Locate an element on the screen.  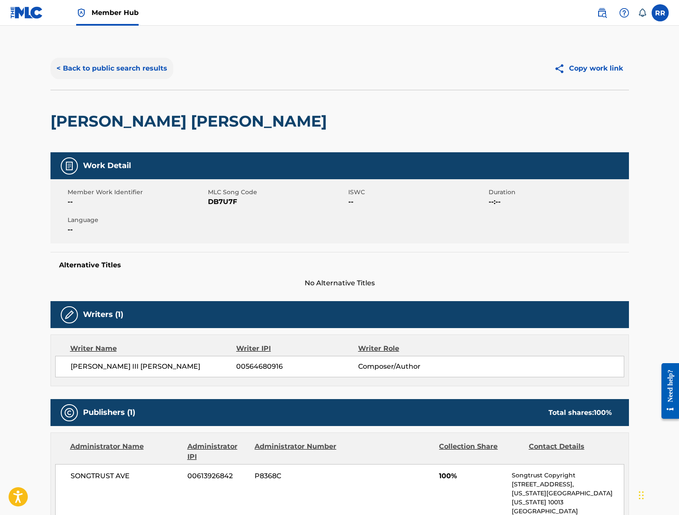
div: Writer Role is located at coordinates (413, 349).